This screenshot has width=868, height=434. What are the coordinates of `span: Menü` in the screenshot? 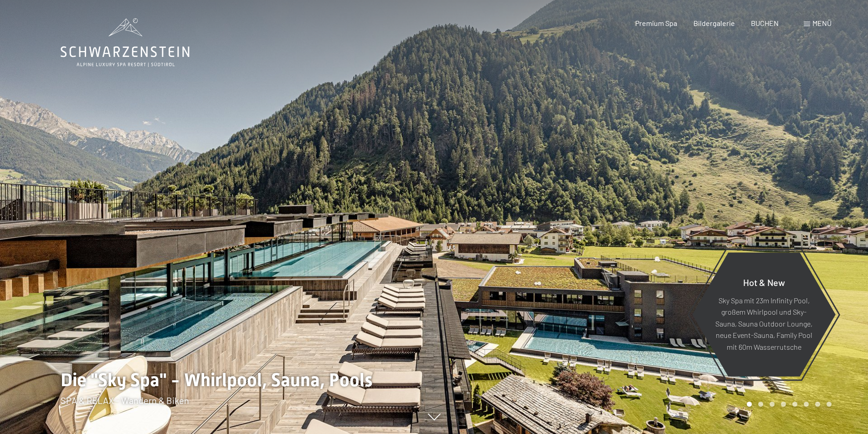 It's located at (822, 23).